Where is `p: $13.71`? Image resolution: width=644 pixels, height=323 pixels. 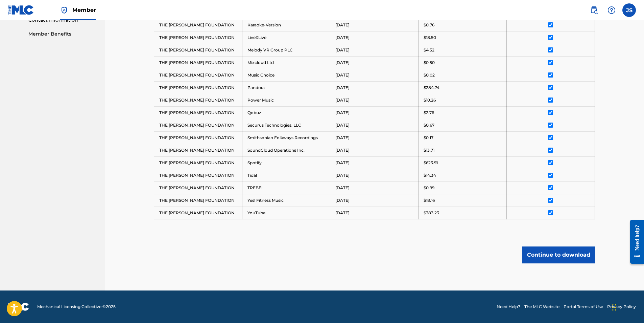 p: $13.71 is located at coordinates (429, 150).